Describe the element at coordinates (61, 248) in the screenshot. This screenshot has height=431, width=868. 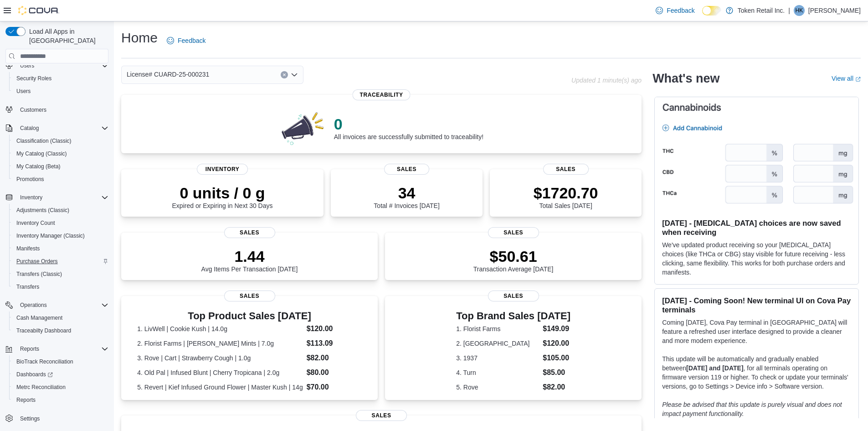
I see `button: Manifests` at that location.